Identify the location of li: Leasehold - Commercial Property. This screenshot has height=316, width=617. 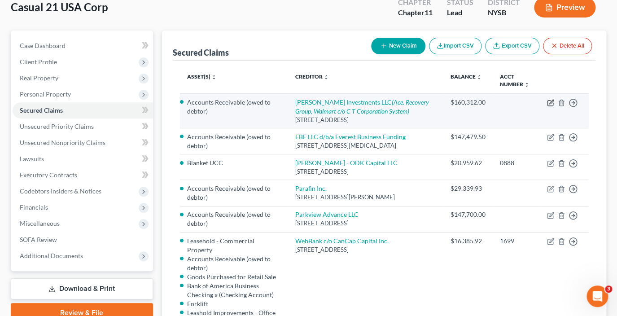
(234, 245).